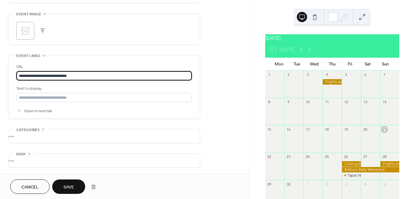  What do you see at coordinates (327, 102) in the screenshot?
I see `div: 11` at bounding box center [327, 102].